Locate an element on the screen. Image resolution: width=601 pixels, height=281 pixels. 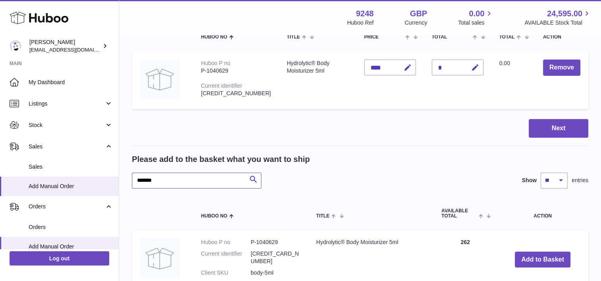
dd: body-5ml is located at coordinates (275, 273).